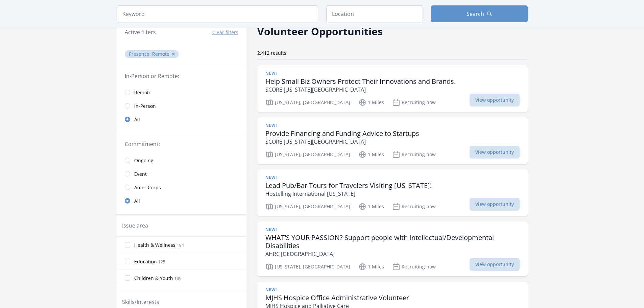  Describe the element at coordinates (178, 278) in the screenshot. I see `span: 109` at that location.